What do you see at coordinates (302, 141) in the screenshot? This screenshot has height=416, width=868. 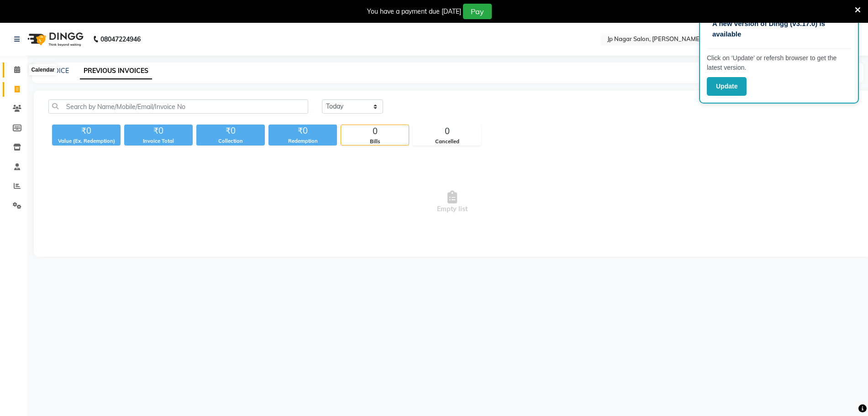 I see `div: Redemption` at bounding box center [302, 141].